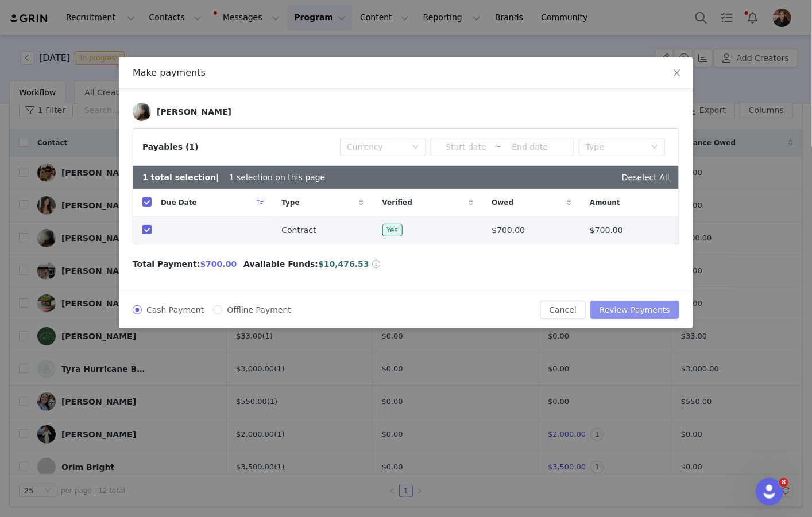 This screenshot has width=812, height=517. Describe the element at coordinates (406, 73) in the screenshot. I see `div: Make payments` at that location.